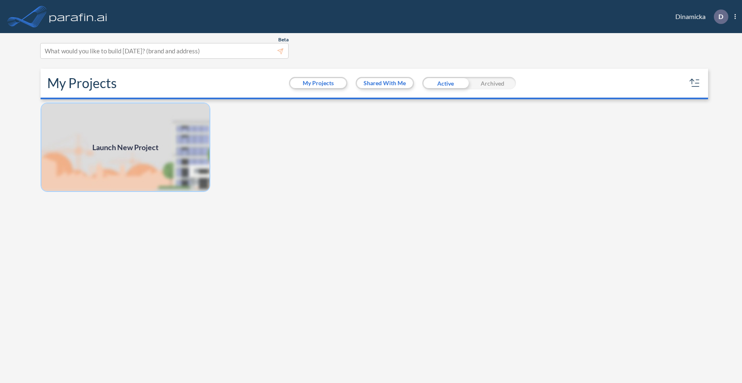  Describe the element at coordinates (492, 83) in the screenshot. I see `div: Archived` at that location.